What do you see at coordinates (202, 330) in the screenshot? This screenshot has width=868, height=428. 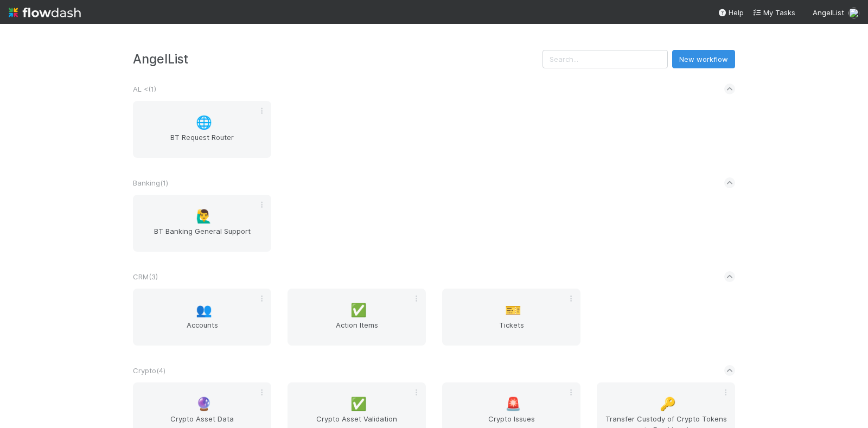 I see `span: Accounts` at bounding box center [202, 330].